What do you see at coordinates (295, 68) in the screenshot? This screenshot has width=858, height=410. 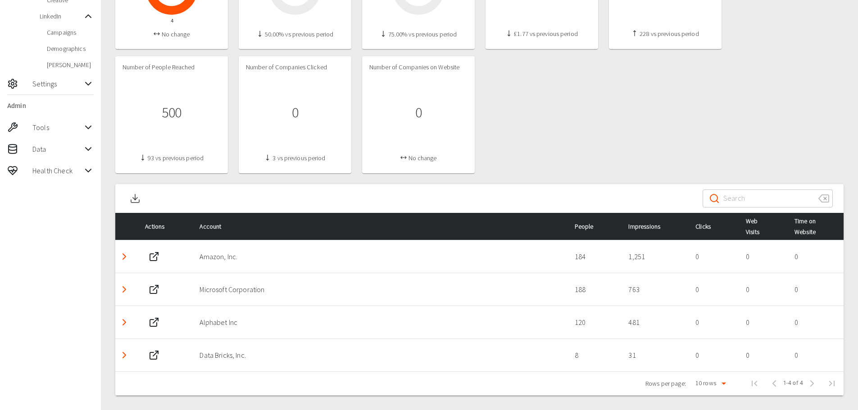 I see `h4: Number of Companies Clicked` at bounding box center [295, 68].